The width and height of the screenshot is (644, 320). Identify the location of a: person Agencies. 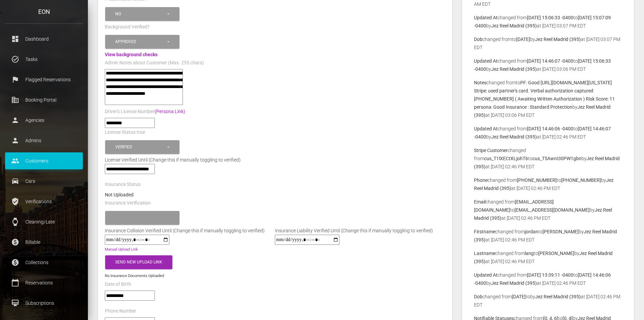
(44, 121).